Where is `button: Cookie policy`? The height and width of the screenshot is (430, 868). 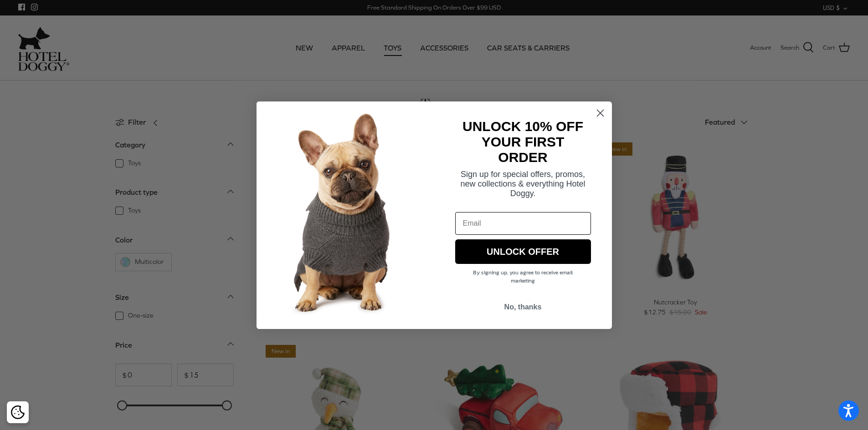 button: Cookie policy is located at coordinates (17, 412).